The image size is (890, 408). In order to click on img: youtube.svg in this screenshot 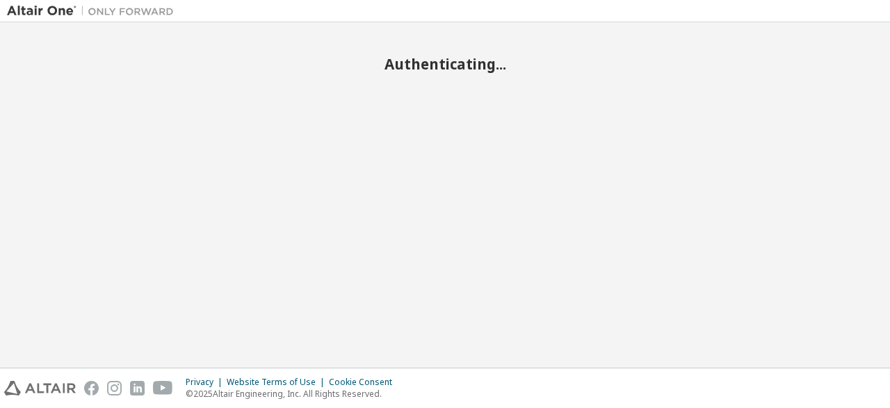, I will do `click(163, 388)`.